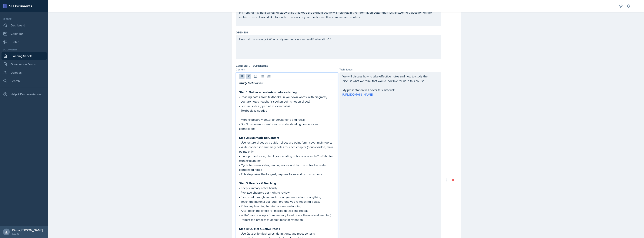  I want to click on label: Content / Techniques, so click(252, 66).